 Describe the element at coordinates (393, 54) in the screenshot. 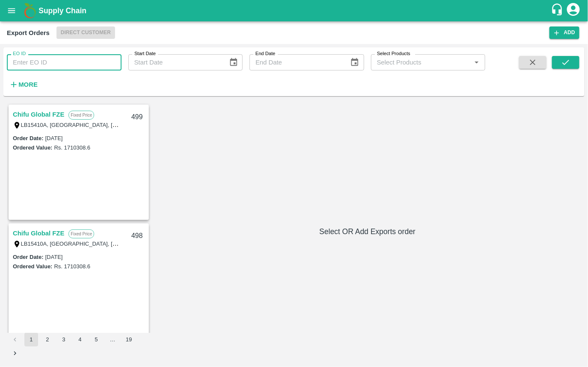

I see `label: Select Products` at that location.